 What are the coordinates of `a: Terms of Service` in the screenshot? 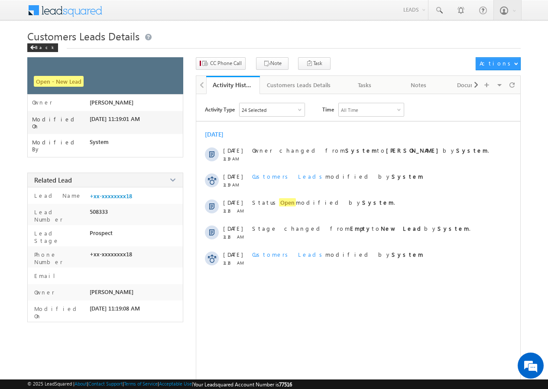 It's located at (141, 383).